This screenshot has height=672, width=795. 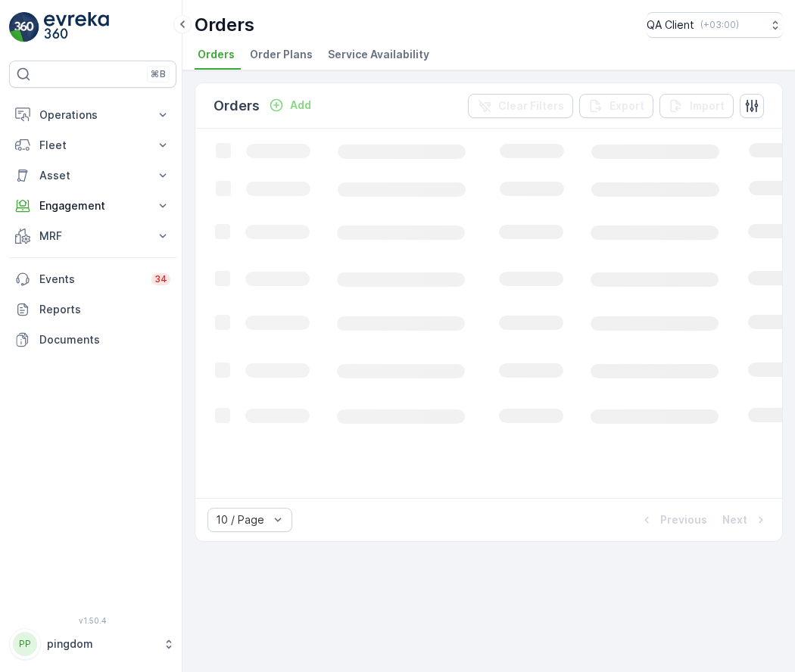 I want to click on p: ( +03:00 ), so click(x=720, y=25).